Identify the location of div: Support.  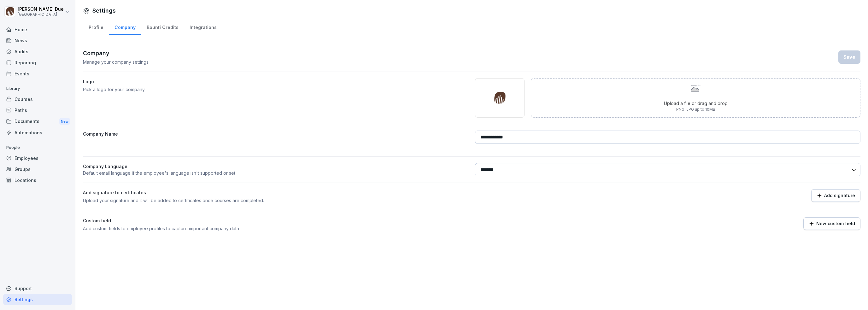
(37, 289).